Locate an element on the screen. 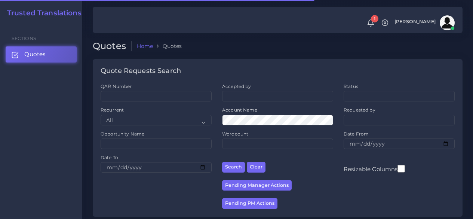  span: 1 is located at coordinates (375, 19).